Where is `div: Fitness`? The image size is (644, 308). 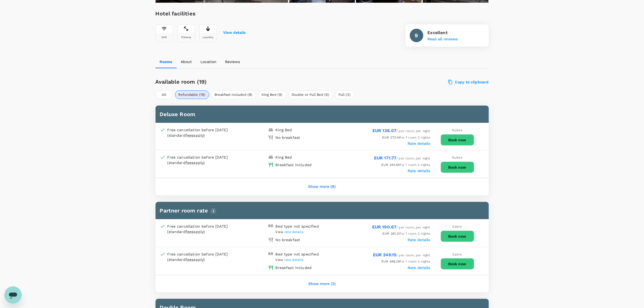 div: Fitness is located at coordinates (186, 37).